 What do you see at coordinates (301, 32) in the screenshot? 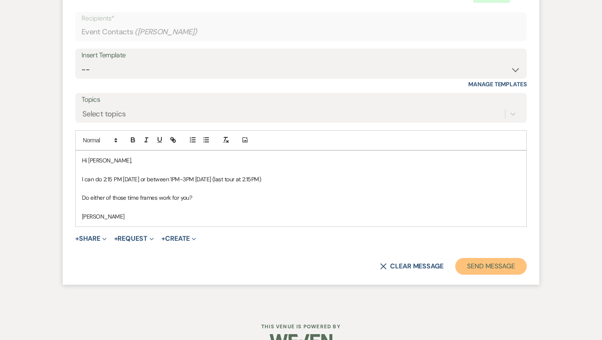
I see `div: Event Contacts` at bounding box center [301, 32].